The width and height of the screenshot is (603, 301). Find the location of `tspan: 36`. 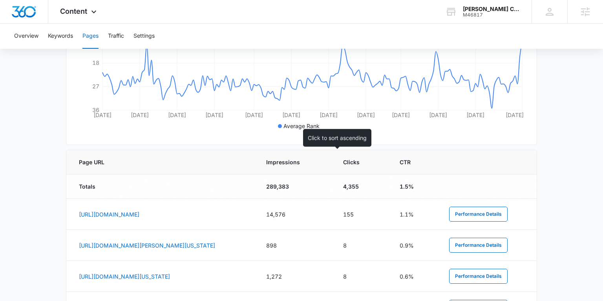

tspan: 36 is located at coordinates (96, 110).